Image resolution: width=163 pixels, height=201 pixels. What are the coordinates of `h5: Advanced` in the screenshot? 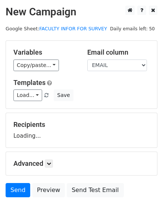 It's located at (82, 163).